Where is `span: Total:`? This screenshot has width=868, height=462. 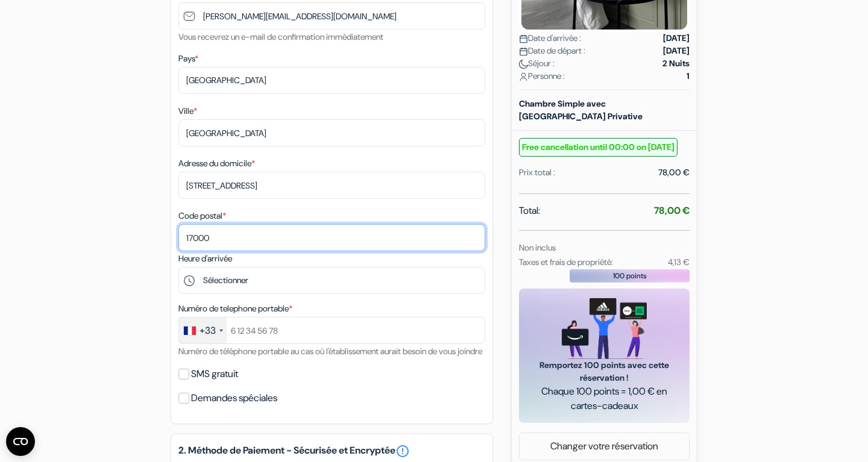
span: Total: is located at coordinates (529, 211).